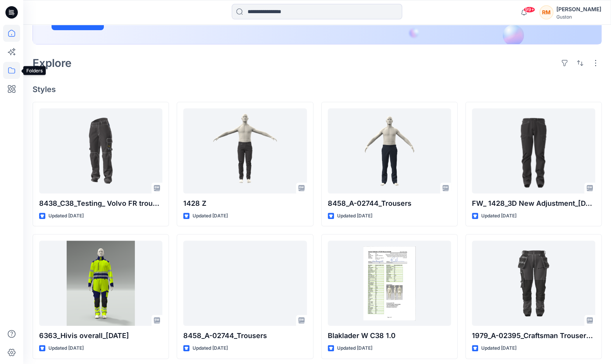 The height and width of the screenshot is (364, 611). What do you see at coordinates (245, 151) in the screenshot?
I see `a: 1428 Z` at bounding box center [245, 151].